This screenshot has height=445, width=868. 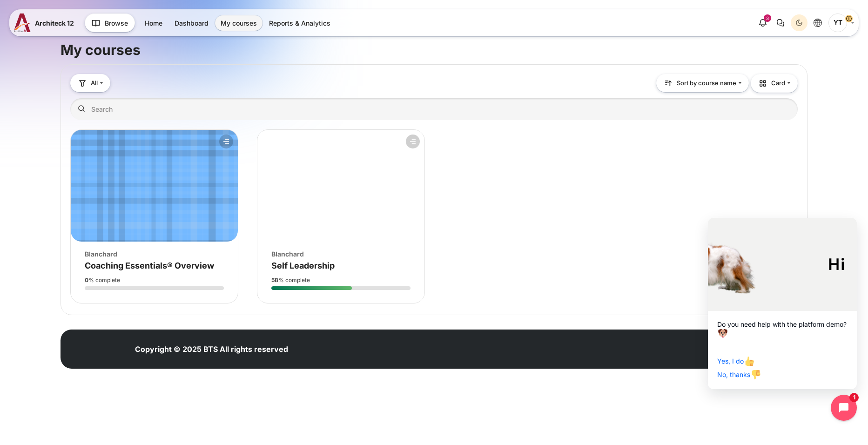 What do you see at coordinates (303, 265) in the screenshot?
I see `a: Self Leadership` at bounding box center [303, 265].